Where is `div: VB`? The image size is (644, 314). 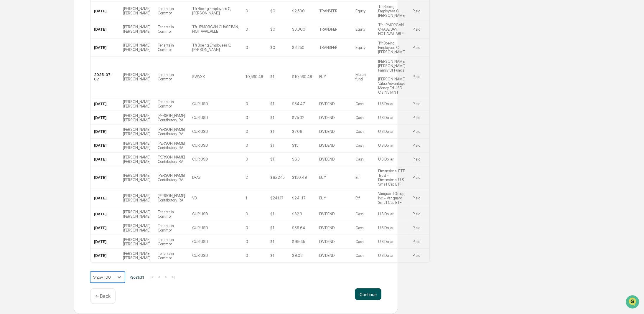
div: VB is located at coordinates (194, 198).